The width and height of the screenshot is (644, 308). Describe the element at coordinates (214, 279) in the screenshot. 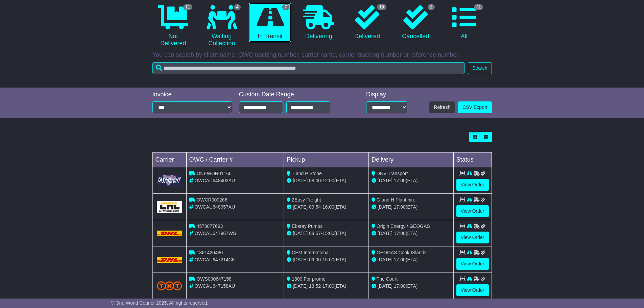

I see `span: OWS000647158` at that location.